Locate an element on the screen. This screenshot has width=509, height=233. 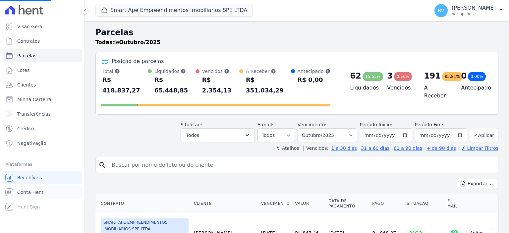
label: Situação: is located at coordinates (191, 125).